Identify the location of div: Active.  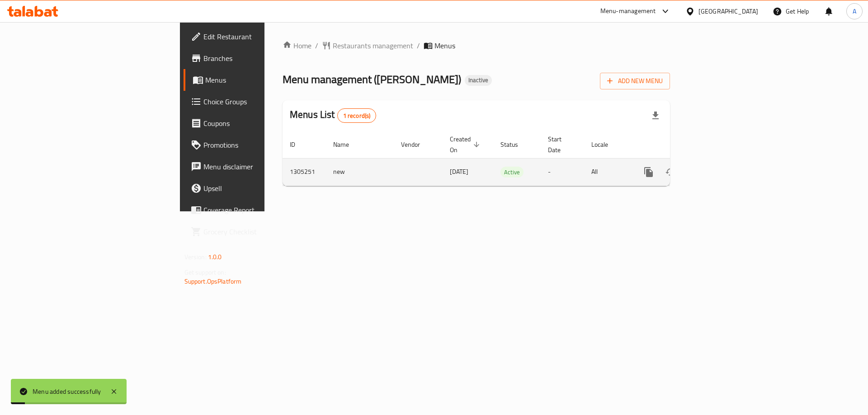
(511, 172).